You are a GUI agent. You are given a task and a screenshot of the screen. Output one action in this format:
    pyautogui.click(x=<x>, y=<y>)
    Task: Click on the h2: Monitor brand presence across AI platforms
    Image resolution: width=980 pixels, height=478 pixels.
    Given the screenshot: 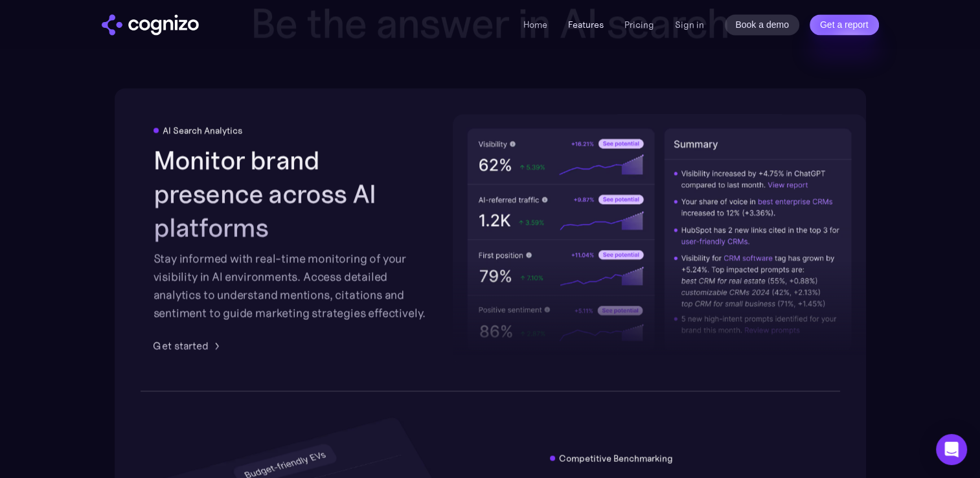 What is the action you would take?
    pyautogui.click(x=292, y=193)
    